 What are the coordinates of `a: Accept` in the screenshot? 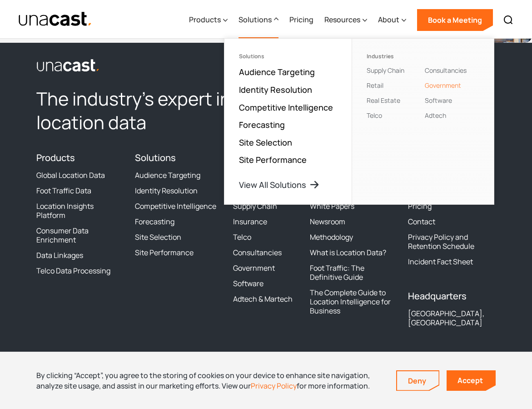 It's located at (471, 380).